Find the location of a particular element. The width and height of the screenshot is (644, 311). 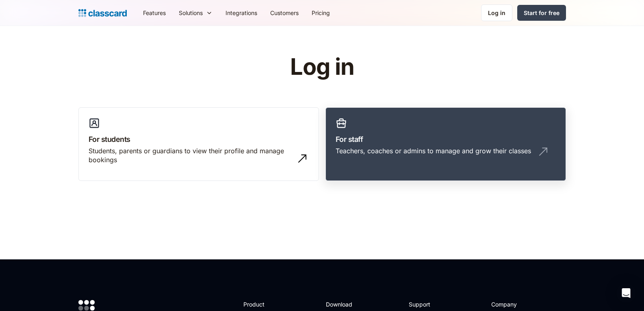

div: Log in is located at coordinates (496, 13).